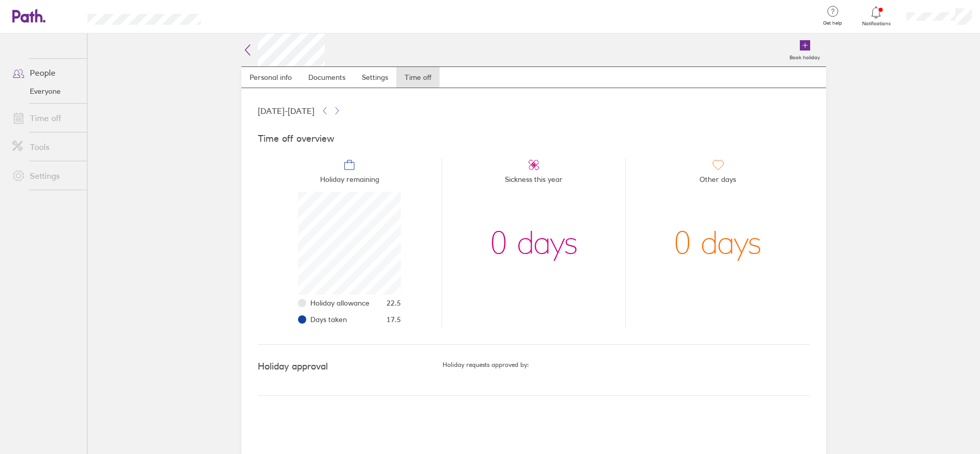 Image resolution: width=980 pixels, height=454 pixels. What do you see at coordinates (534, 182) in the screenshot?
I see `span: Sickness this year` at bounding box center [534, 182].